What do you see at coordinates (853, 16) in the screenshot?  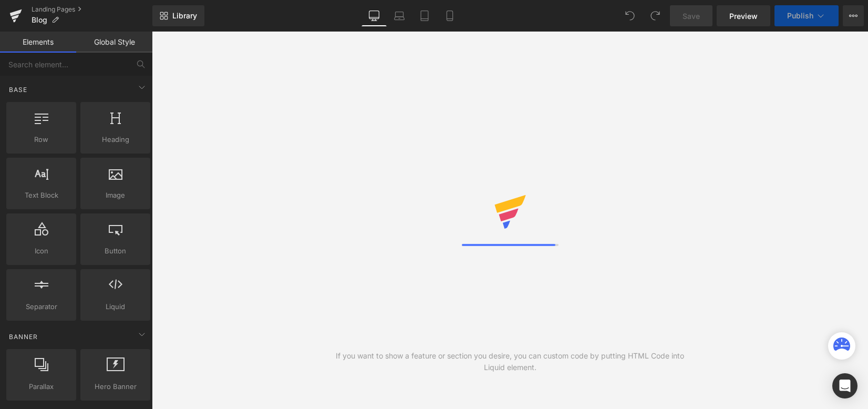 I see `button: More` at bounding box center [853, 16].